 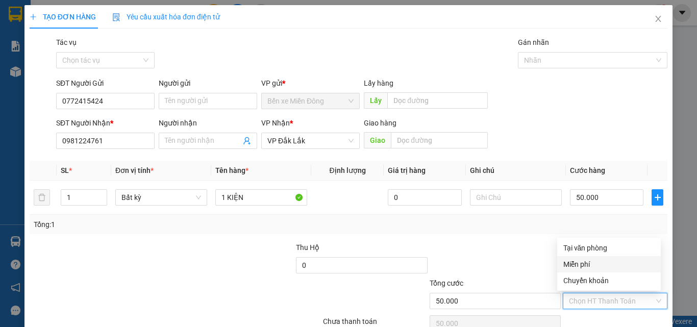 What do you see at coordinates (105, 123) in the screenshot?
I see `div: SĐT Người Nhận` at bounding box center [105, 123].